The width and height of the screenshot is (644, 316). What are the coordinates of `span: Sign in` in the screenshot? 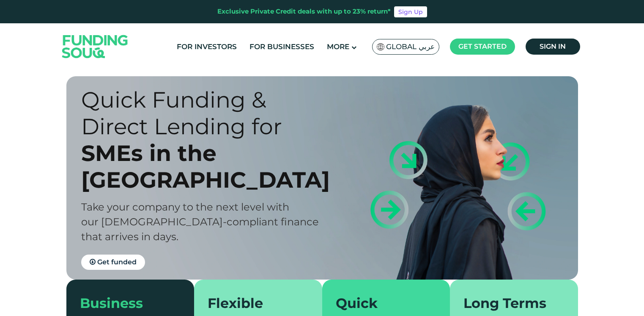 It's located at (553, 46).